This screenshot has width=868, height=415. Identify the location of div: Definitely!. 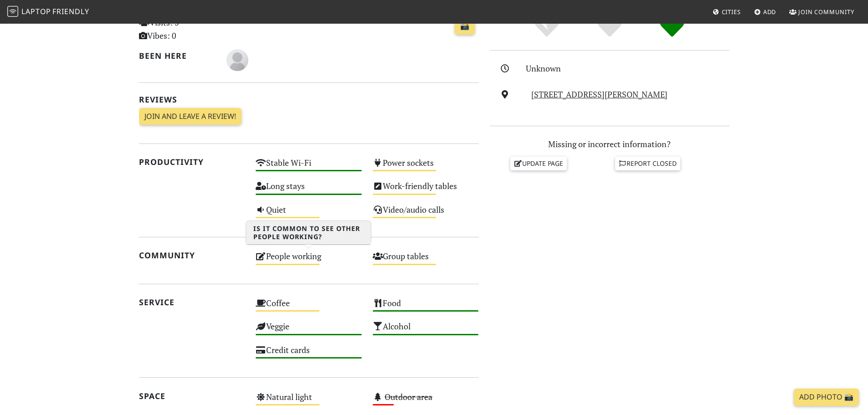
(672, 26).